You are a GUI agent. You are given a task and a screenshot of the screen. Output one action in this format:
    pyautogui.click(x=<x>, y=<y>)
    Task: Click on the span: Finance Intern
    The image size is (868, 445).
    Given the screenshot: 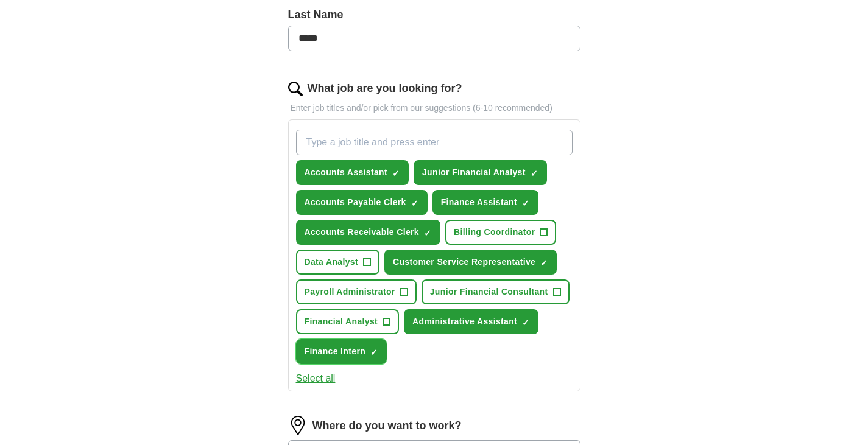 What is the action you would take?
    pyautogui.click(x=335, y=351)
    